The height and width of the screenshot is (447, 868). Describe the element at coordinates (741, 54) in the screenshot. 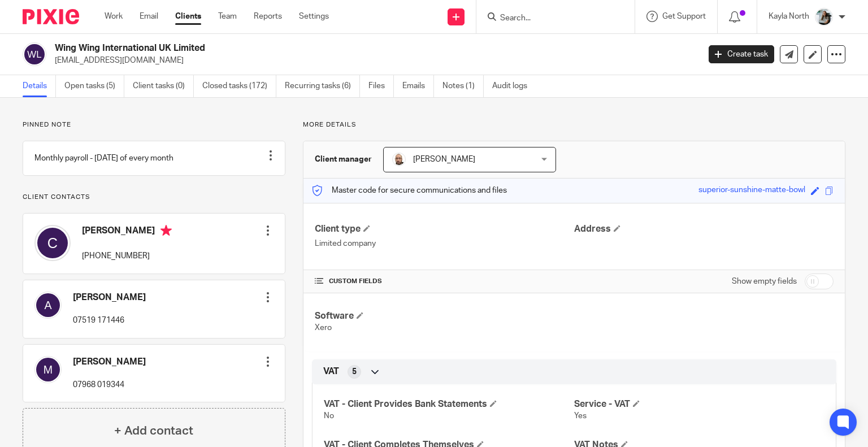

I see `a: Create task` at that location.